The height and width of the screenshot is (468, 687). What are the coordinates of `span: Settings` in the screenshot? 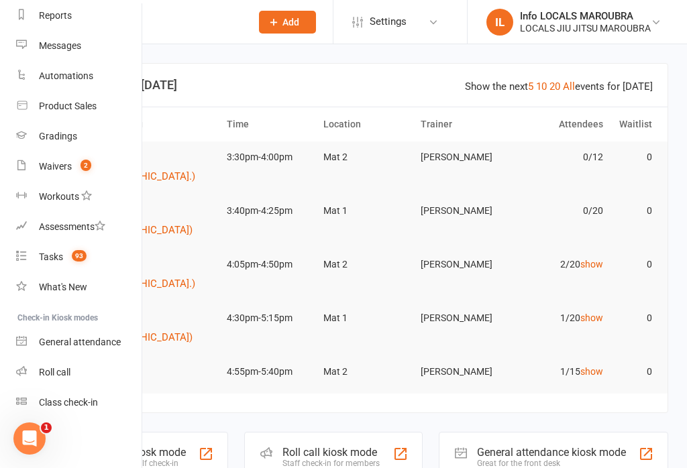 It's located at (388, 21).